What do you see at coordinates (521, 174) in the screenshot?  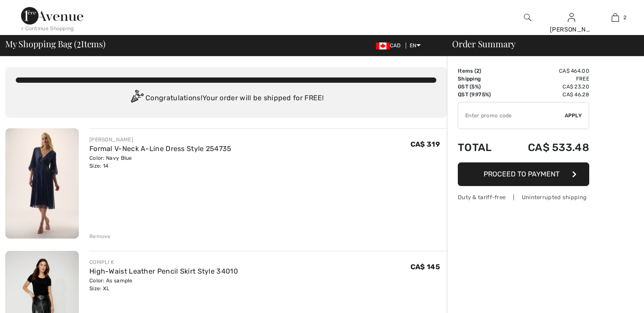 I see `span: Proceed to Payment` at bounding box center [521, 174].